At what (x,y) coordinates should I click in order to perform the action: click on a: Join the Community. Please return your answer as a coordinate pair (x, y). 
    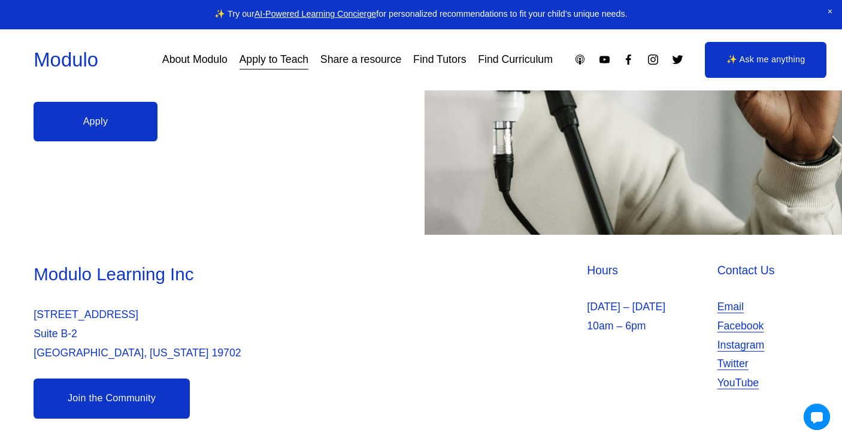
    Looking at the image, I should click on (111, 398).